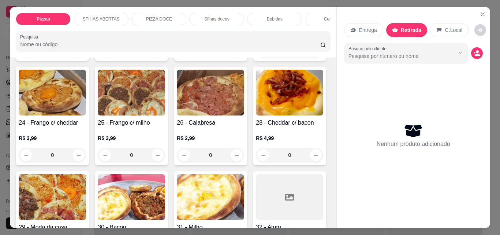  Describe the element at coordinates (274, 19) in the screenshot. I see `p: Bebidas` at that location.